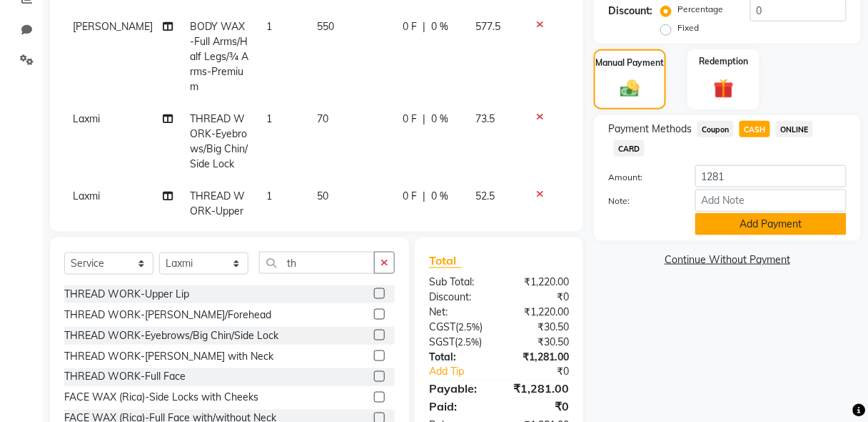 The height and width of the screenshot is (422, 868). I want to click on label: Manual Payment, so click(630, 63).